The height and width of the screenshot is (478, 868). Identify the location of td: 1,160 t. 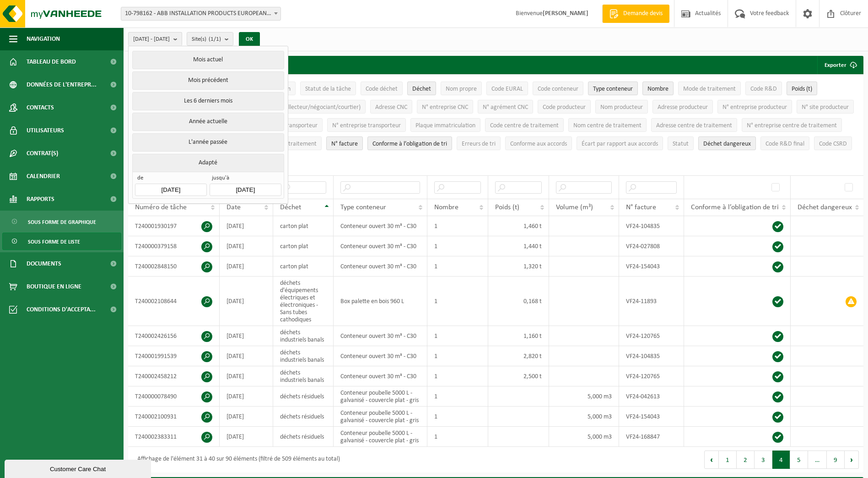
(518, 336).